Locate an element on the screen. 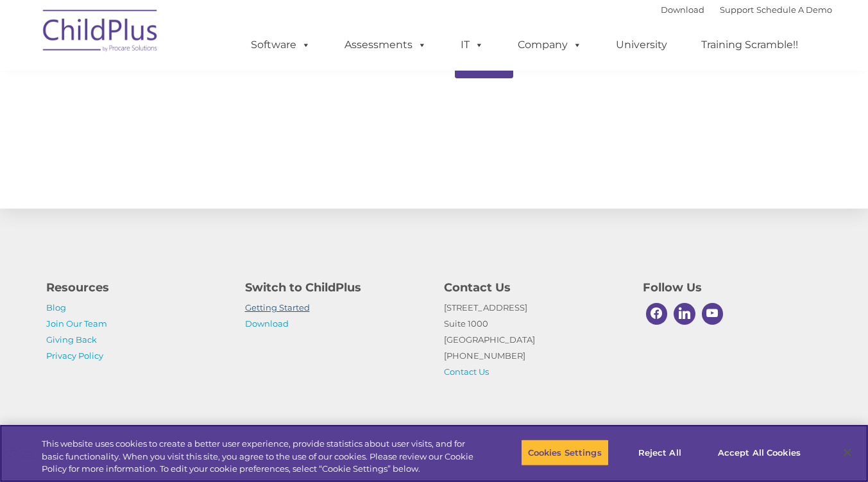 The image size is (868, 482). span: Phone number is located at coordinates (205, 142).